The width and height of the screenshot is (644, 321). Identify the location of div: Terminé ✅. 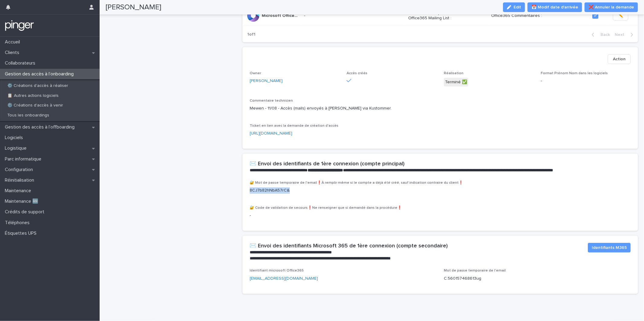
(456, 82).